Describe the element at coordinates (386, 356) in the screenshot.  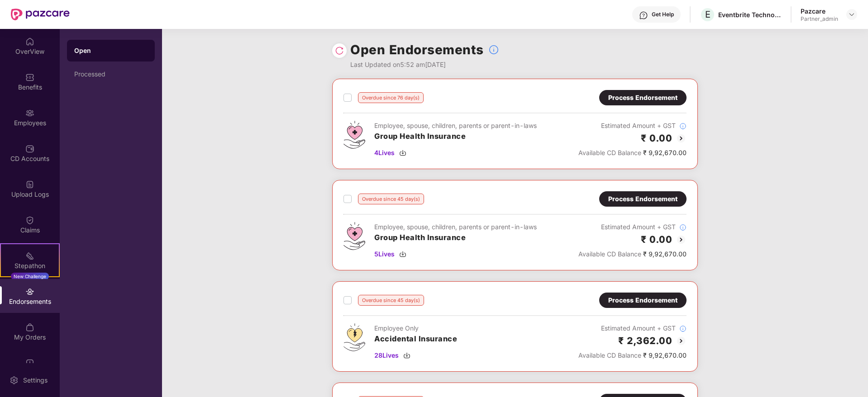
I see `span: 28 Lives` at that location.